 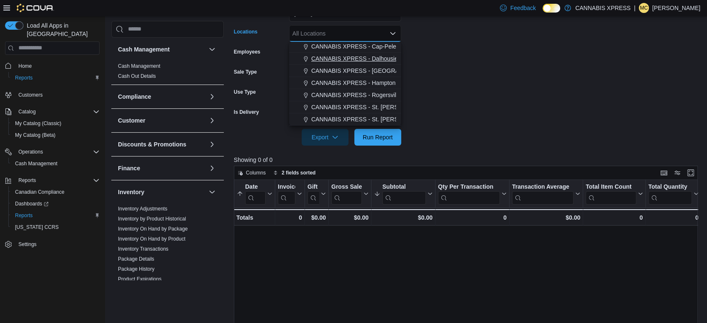 What do you see at coordinates (152, 239) in the screenshot?
I see `a: Inventory On Hand by Product` at bounding box center [152, 239].